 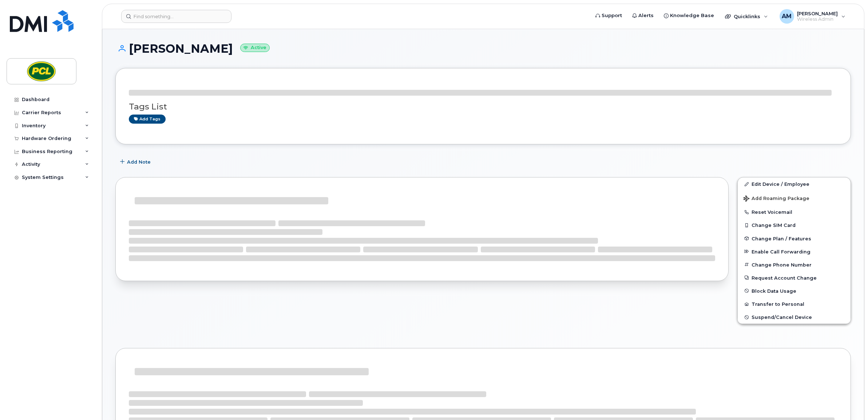 I want to click on button: Change Plan / Features, so click(x=794, y=239).